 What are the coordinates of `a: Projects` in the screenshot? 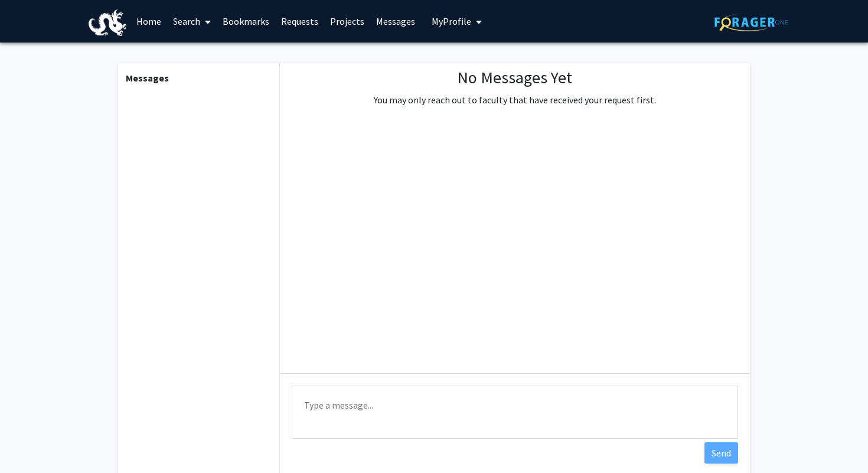 It's located at (347, 22).